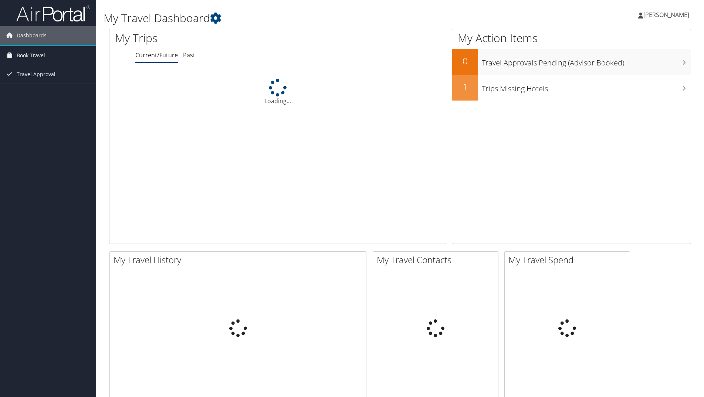 The image size is (704, 397). What do you see at coordinates (156, 55) in the screenshot?
I see `a: Current/Future` at bounding box center [156, 55].